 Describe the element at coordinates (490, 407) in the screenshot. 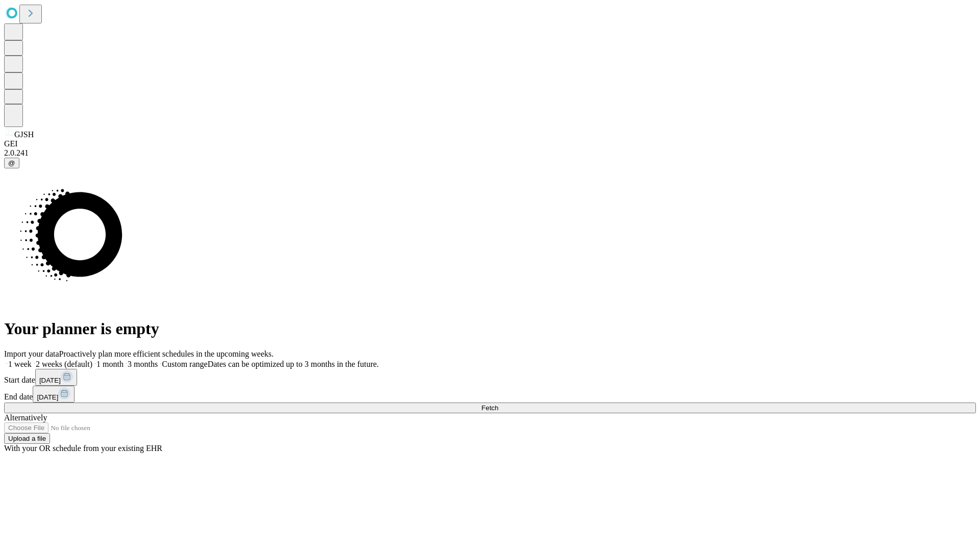

I see `button: Fetch` at that location.